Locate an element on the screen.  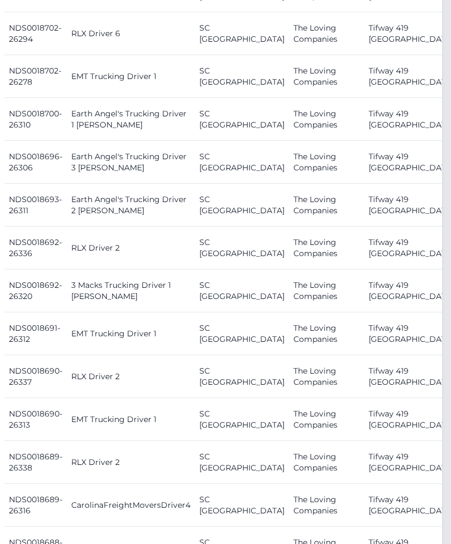
td: NDS0018689-26316 is located at coordinates (36, 505).